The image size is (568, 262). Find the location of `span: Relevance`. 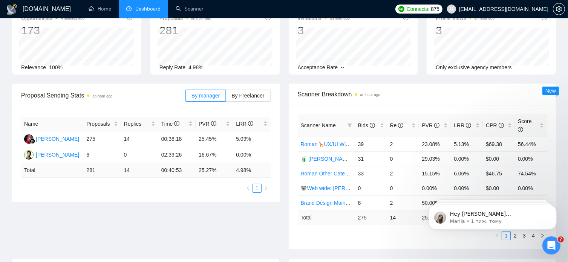

span: Relevance is located at coordinates (34, 67).